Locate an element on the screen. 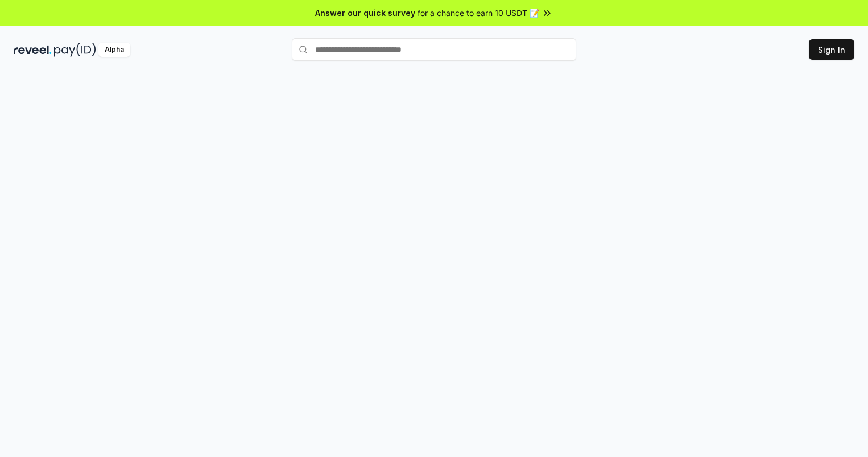 This screenshot has width=868, height=457. img: pay_id is located at coordinates (75, 50).